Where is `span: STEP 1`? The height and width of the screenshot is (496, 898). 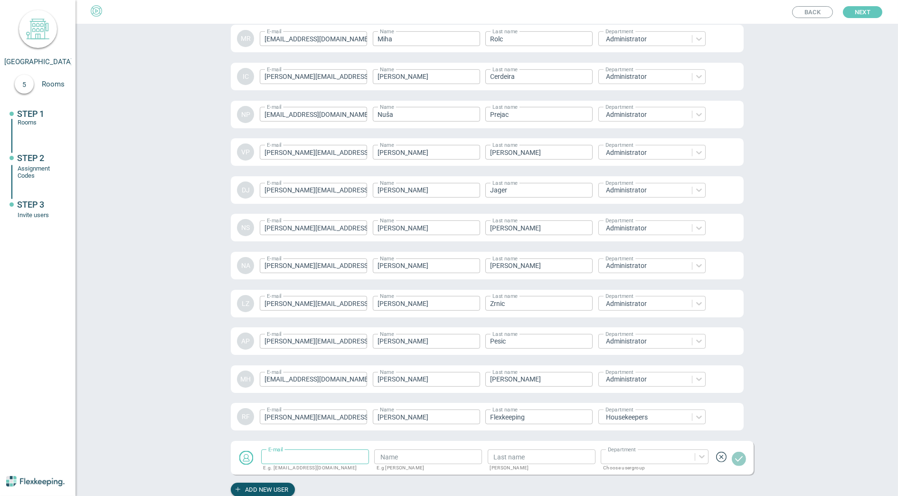
span: STEP 1 is located at coordinates (31, 113).